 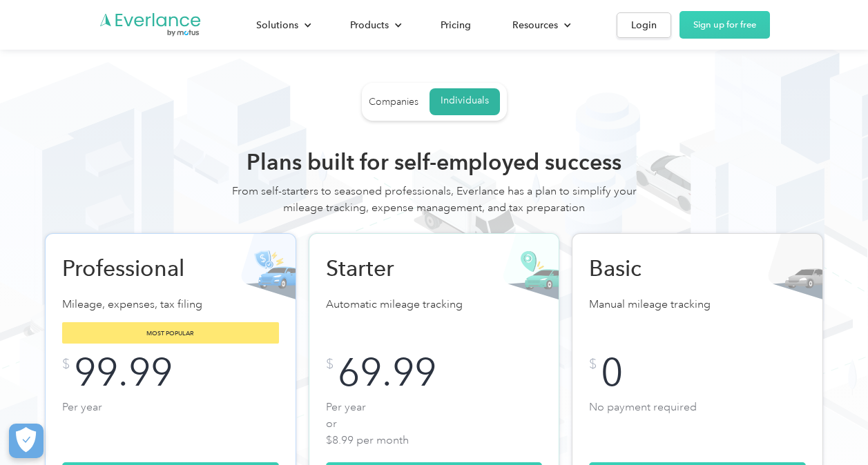 What do you see at coordinates (170, 306) in the screenshot?
I see `p: Mileage, expenses, tax filing` at bounding box center [170, 306].